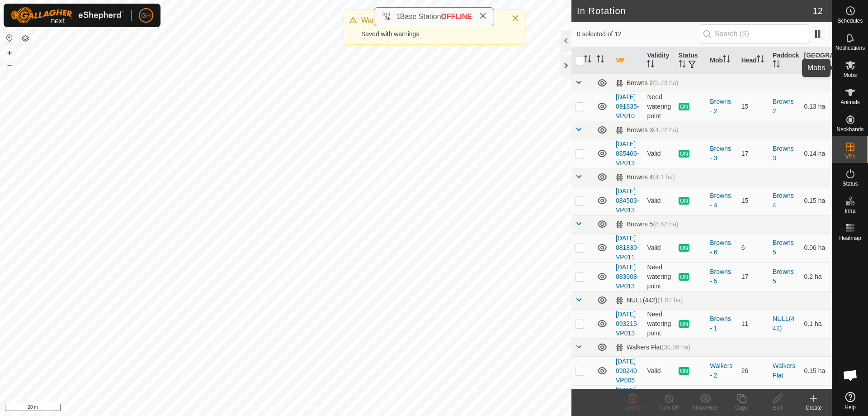 This screenshot has width=868, height=416. Describe the element at coordinates (649, 300) in the screenshot. I see `div: NULL(442)` at that location.